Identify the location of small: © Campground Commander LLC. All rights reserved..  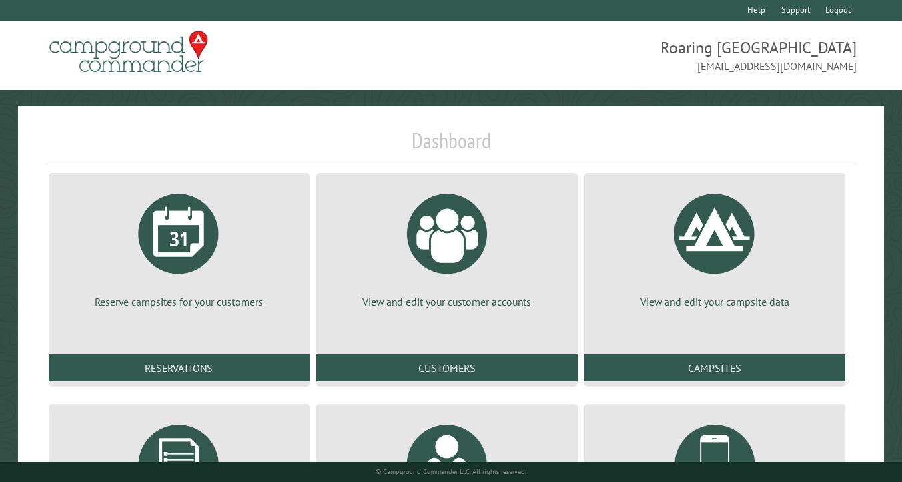
(451, 471).